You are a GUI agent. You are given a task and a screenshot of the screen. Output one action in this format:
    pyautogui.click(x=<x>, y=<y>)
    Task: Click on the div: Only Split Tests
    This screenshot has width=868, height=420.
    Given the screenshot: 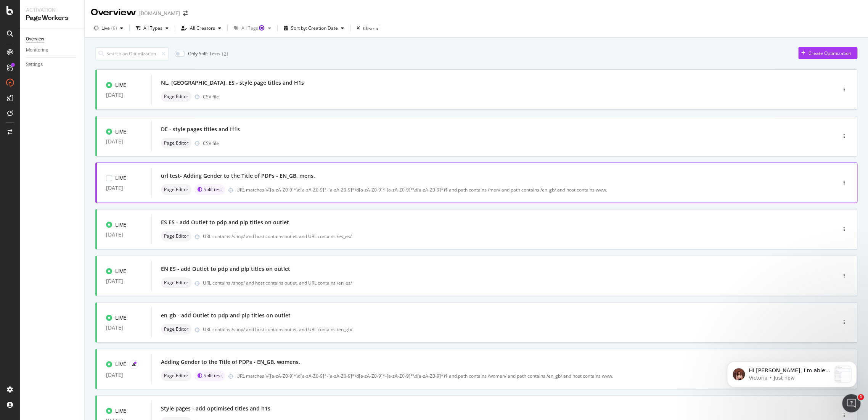 What is the action you would take?
    pyautogui.click(x=204, y=54)
    